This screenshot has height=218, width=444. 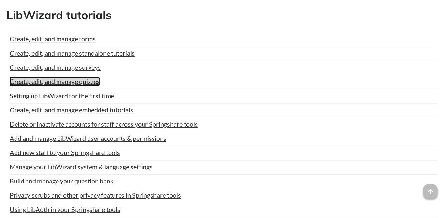 What do you see at coordinates (88, 138) in the screenshot?
I see `a: Add and manage LibWizard user accounts & permissions` at bounding box center [88, 138].